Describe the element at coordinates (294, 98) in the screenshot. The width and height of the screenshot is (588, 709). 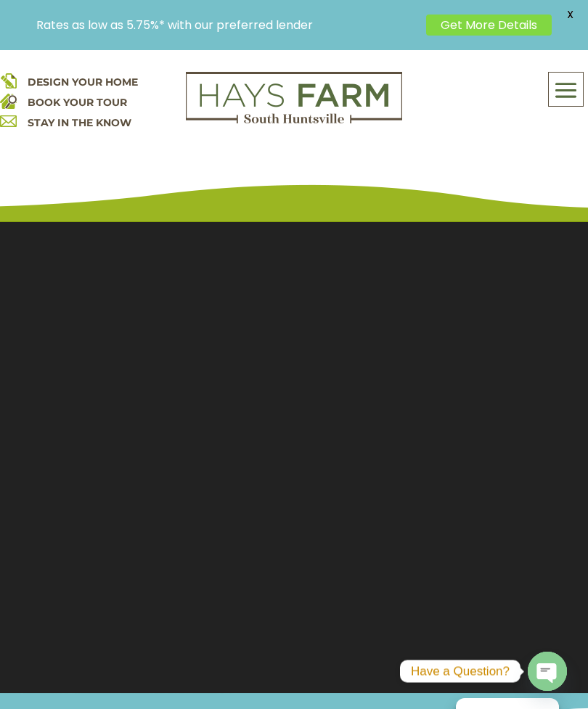
I see `img: Logo` at that location.